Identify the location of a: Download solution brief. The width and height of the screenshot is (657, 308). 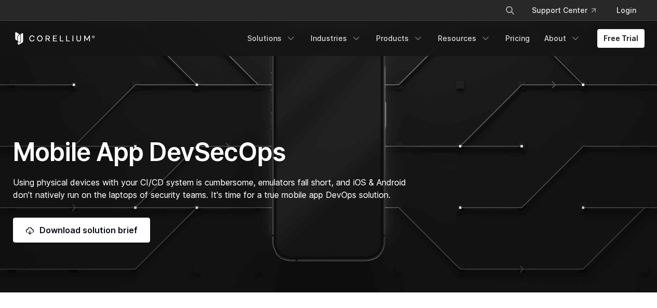
(82, 230).